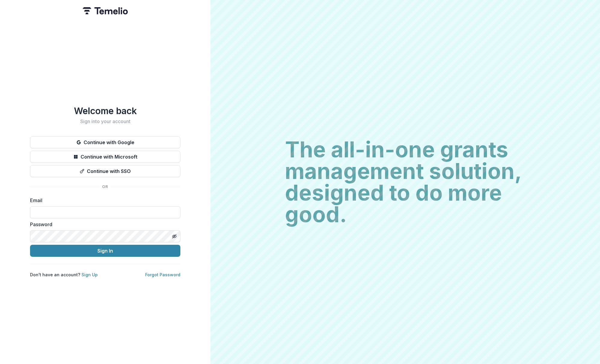  What do you see at coordinates (103, 201) in the screenshot?
I see `label: Email` at bounding box center [103, 201].